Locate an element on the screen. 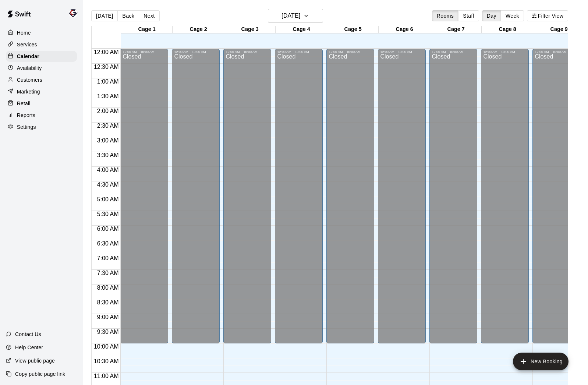 This screenshot has height=385, width=588. button: Back is located at coordinates (128, 16).